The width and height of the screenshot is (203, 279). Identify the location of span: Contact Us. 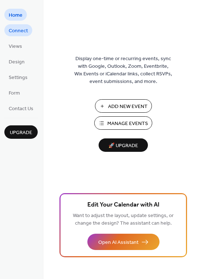
(21, 109).